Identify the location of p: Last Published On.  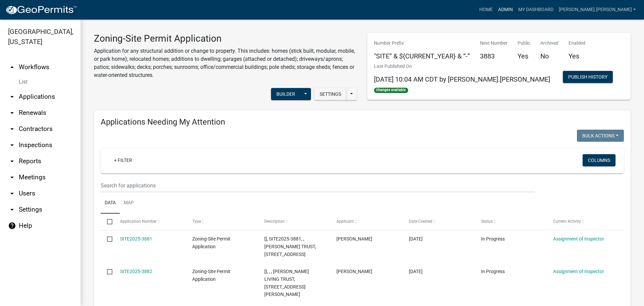
(462, 66).